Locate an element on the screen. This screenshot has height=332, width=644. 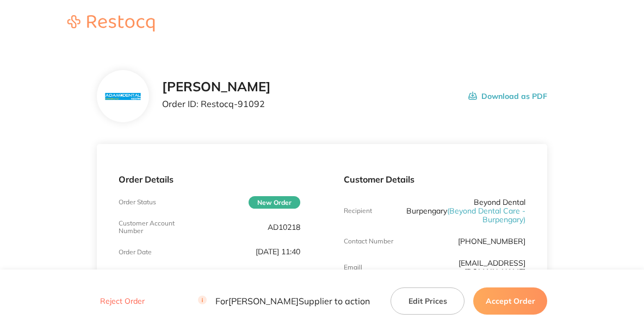
p: Order Date is located at coordinates (135, 253).